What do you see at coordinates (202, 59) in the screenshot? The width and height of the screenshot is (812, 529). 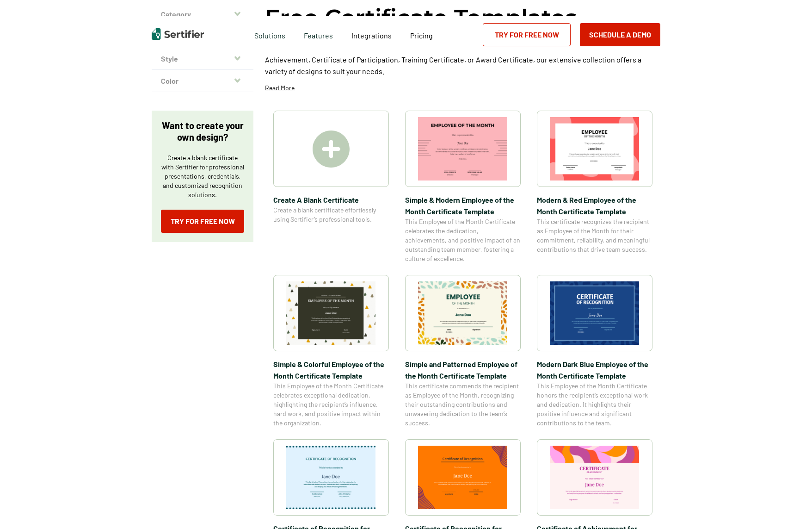 I see `button: Style` at bounding box center [202, 59].